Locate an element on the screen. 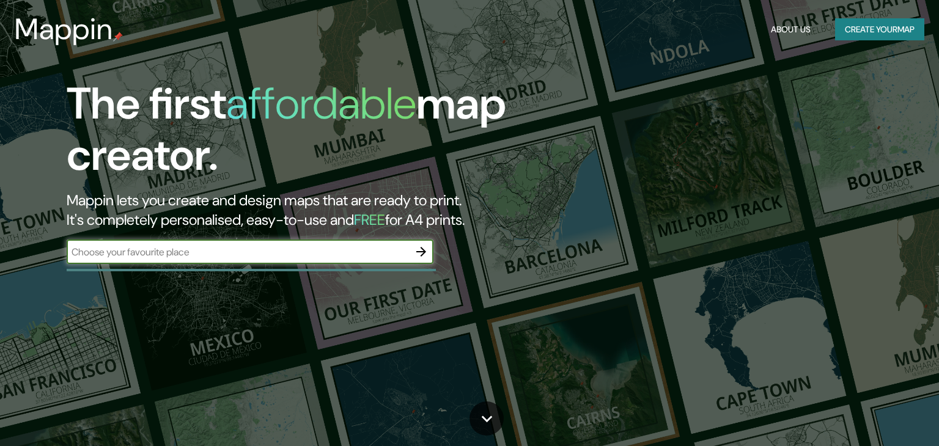 This screenshot has width=939, height=446. h1: The first map creator. is located at coordinates (301, 134).